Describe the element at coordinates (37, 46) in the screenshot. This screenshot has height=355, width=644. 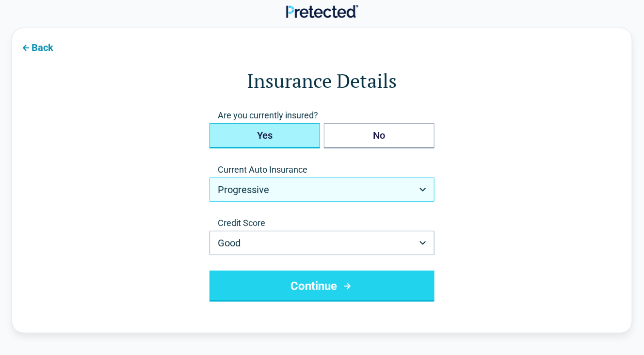
I see `button: Back` at that location.